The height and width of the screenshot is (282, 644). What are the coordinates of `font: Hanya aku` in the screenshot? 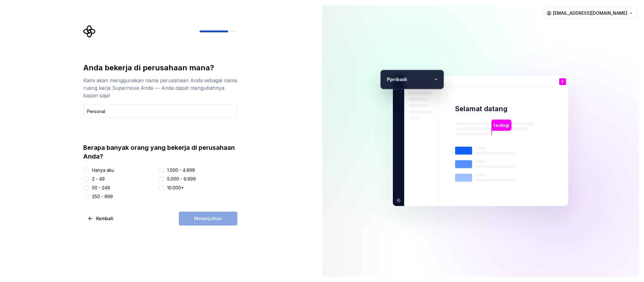 It's located at (103, 170).